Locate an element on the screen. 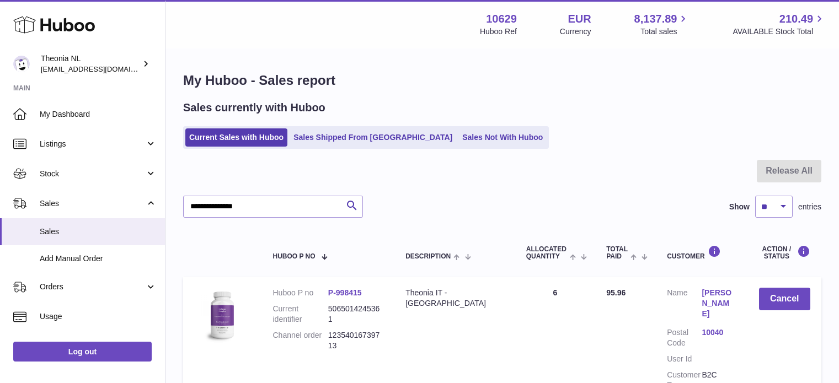 The height and width of the screenshot is (383, 839). img: 106291725893008.jpg is located at coordinates (222, 315).